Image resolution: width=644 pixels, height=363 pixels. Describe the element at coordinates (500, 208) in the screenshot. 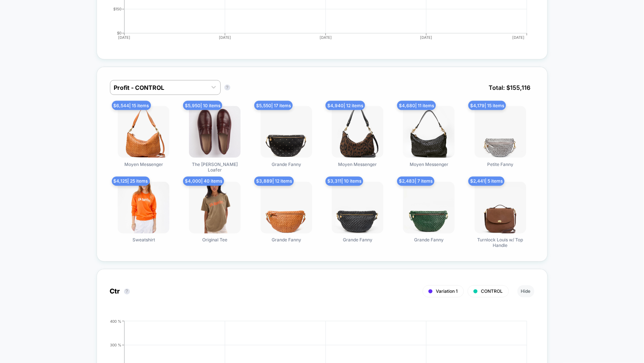

I see `img: Turnlock Louis w/ Top Handle` at that location.